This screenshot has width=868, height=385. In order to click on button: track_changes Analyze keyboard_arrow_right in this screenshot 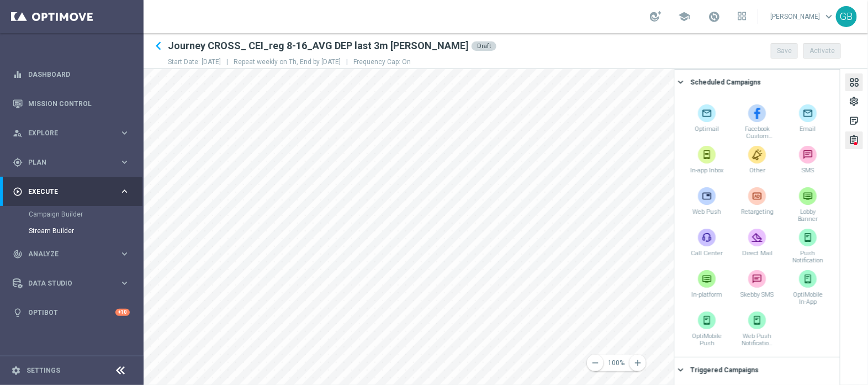, I will do `click(71, 254)`.